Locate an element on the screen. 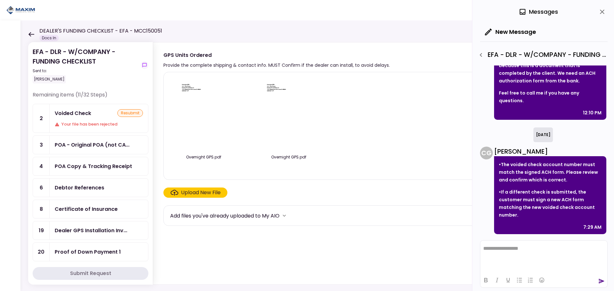 The width and height of the screenshot is (614, 291). button: Bold is located at coordinates (486, 280).